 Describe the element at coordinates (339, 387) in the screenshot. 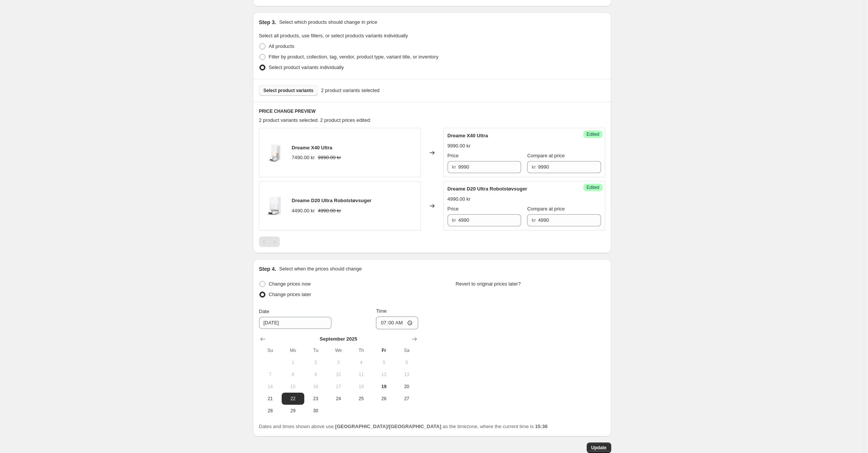

I see `button: Wednesday September 17 2025` at that location.